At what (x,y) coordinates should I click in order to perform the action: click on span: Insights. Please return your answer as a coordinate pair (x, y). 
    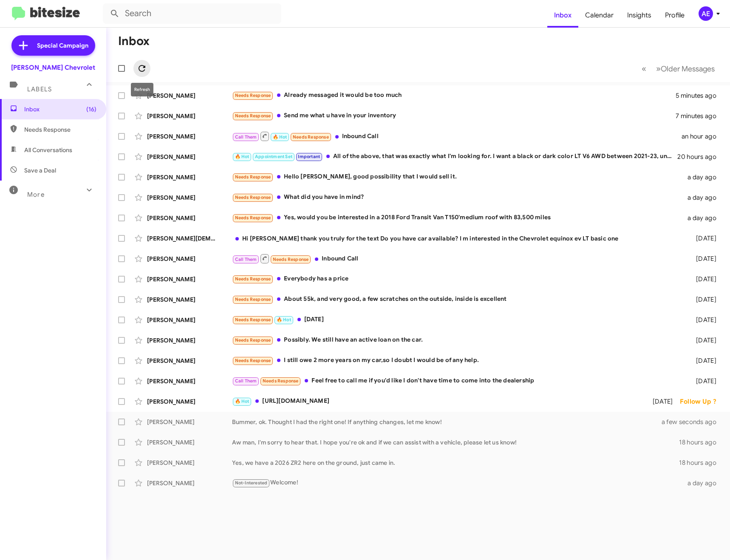
    Looking at the image, I should click on (639, 15).